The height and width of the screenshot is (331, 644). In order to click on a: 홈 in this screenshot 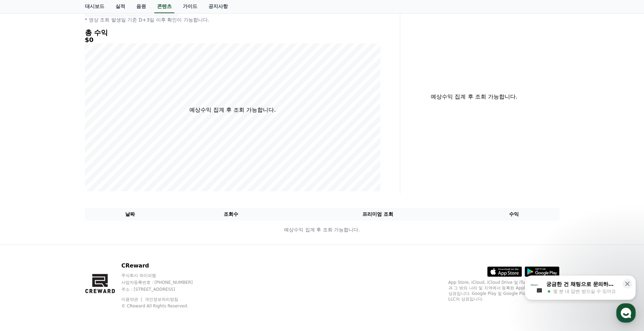, I will do `click(24, 228)`.